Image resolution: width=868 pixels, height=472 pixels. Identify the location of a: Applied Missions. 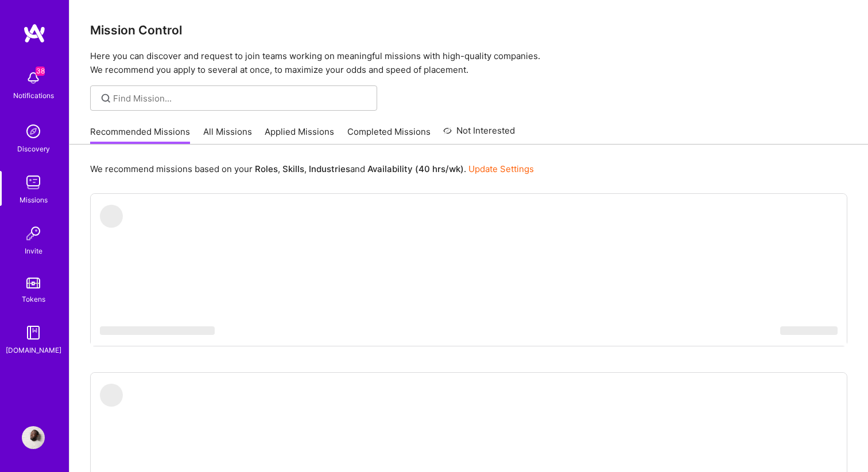
(299, 134).